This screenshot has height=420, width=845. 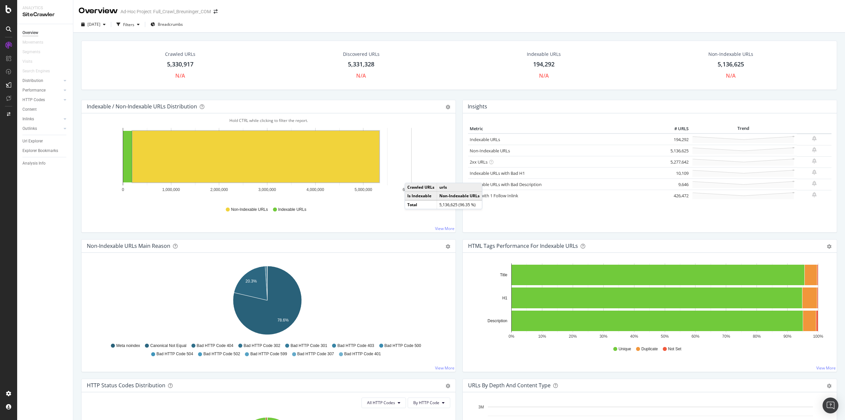 What do you see at coordinates (481, 407) in the screenshot?
I see `text: 3M` at bounding box center [481, 407].